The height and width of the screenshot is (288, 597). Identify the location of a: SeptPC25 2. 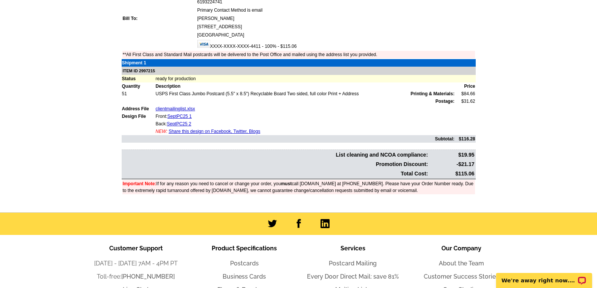
(179, 124).